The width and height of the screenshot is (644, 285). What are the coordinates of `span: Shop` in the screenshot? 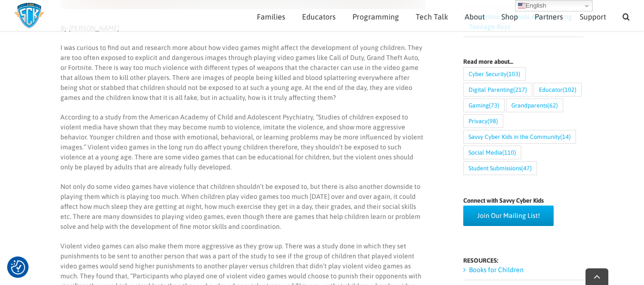 It's located at (510, 17).